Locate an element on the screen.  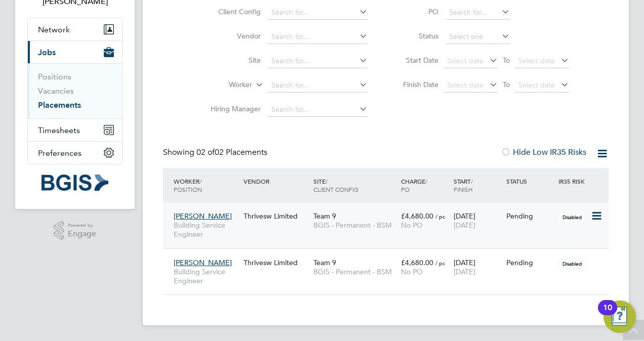
label: Hiring Manager is located at coordinates (231, 109).